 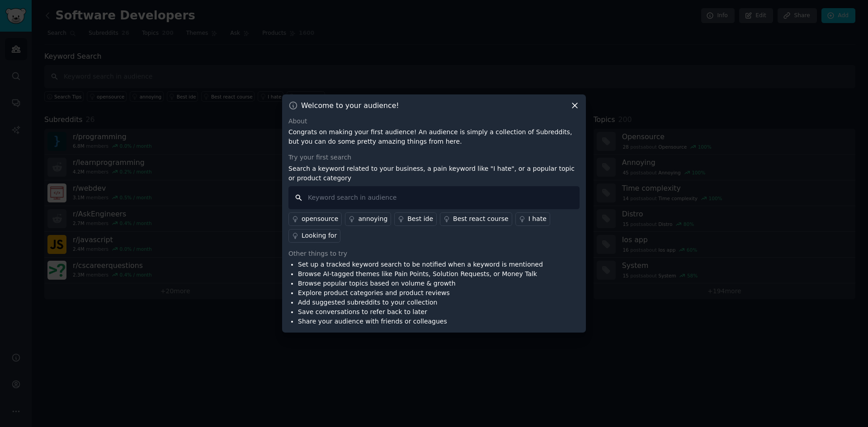 What do you see at coordinates (319, 235) in the screenshot?
I see `div: Looking for` at bounding box center [319, 235].